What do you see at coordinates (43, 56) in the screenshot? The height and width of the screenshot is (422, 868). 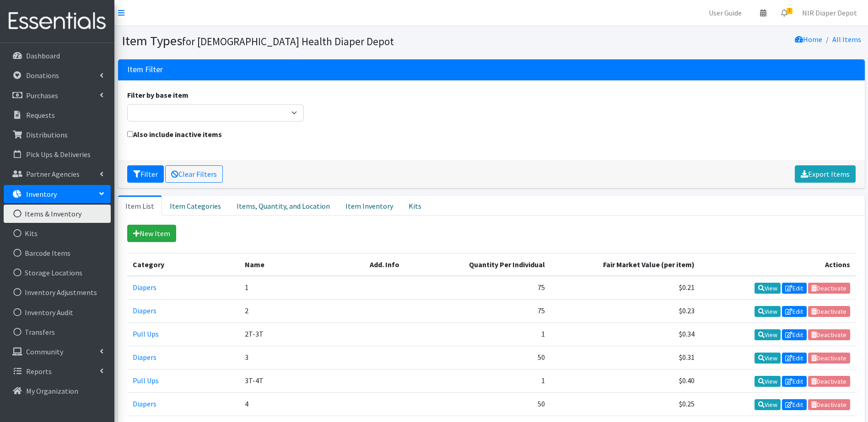 I see `p: Dashboard` at bounding box center [43, 56].